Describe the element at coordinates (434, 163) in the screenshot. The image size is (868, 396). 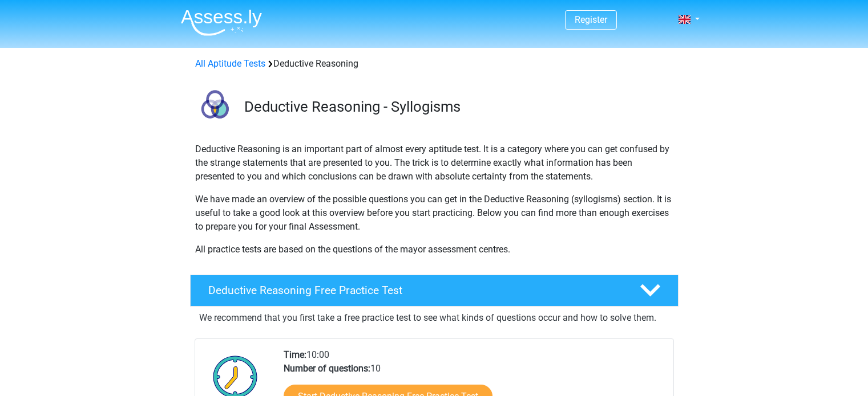
I see `p: Deductive Reasoning is an important part of almost every aptitude test. It is a category where yo...` at that location.